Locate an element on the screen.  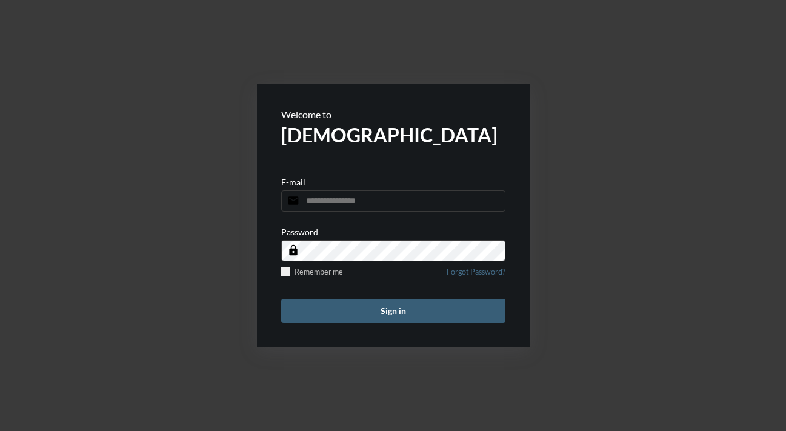
p: E-mail is located at coordinates (293, 182).